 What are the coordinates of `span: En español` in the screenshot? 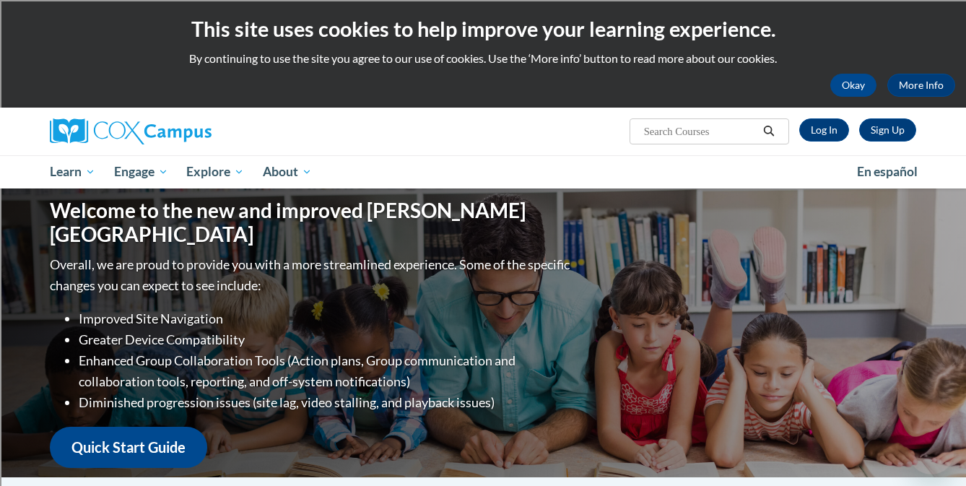 It's located at (888, 171).